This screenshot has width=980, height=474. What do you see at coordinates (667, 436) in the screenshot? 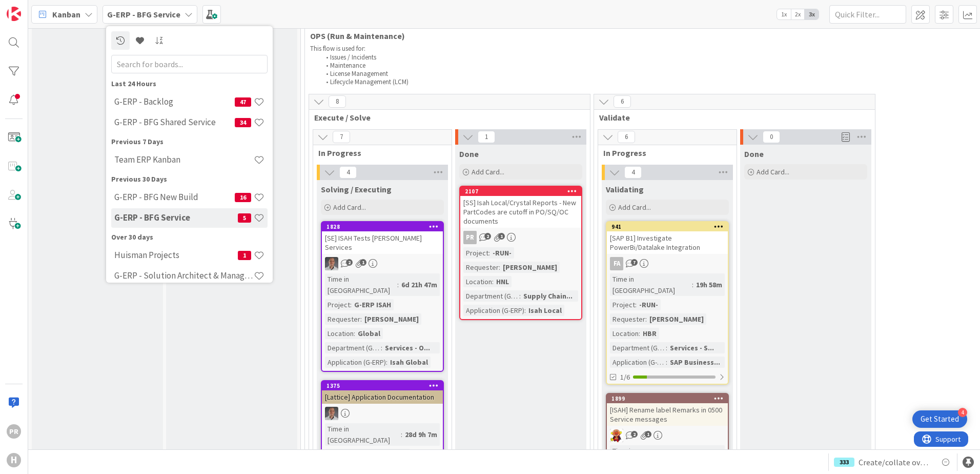
I see `div: LC` at bounding box center [667, 436].